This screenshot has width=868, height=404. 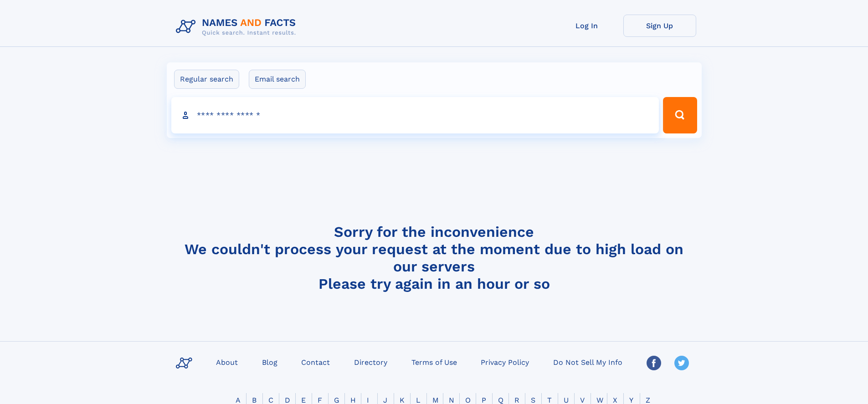 What do you see at coordinates (227, 362) in the screenshot?
I see `a: About` at bounding box center [227, 362].